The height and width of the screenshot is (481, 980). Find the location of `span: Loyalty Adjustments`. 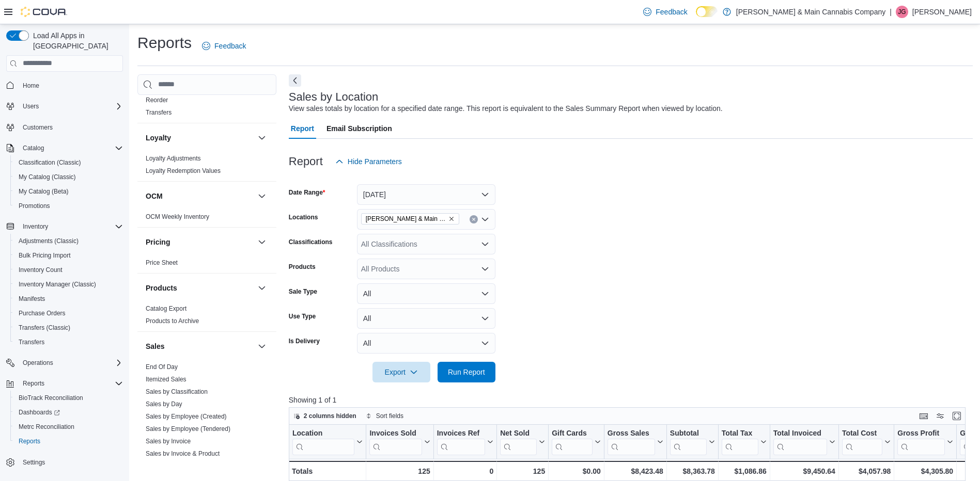

span: Loyalty Adjustments is located at coordinates (173, 158).